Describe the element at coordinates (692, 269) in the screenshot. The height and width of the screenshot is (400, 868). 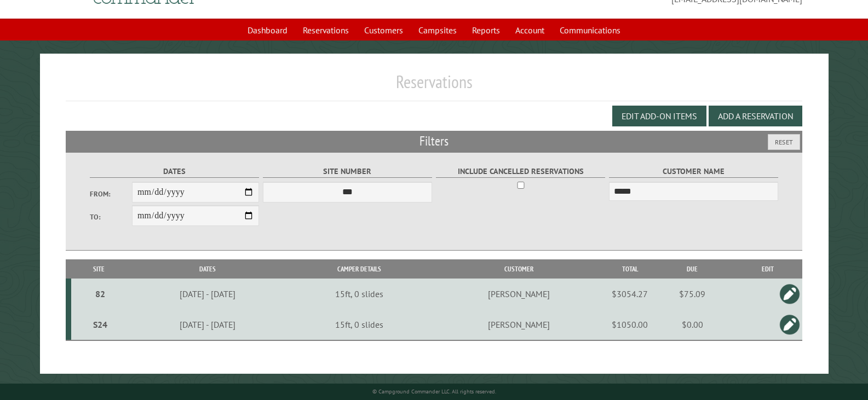
I see `th: Due` at that location.